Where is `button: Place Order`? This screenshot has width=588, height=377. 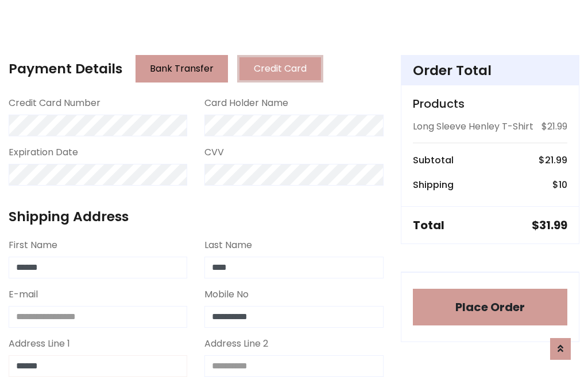
button: Place Order is located at coordinates (490, 307).